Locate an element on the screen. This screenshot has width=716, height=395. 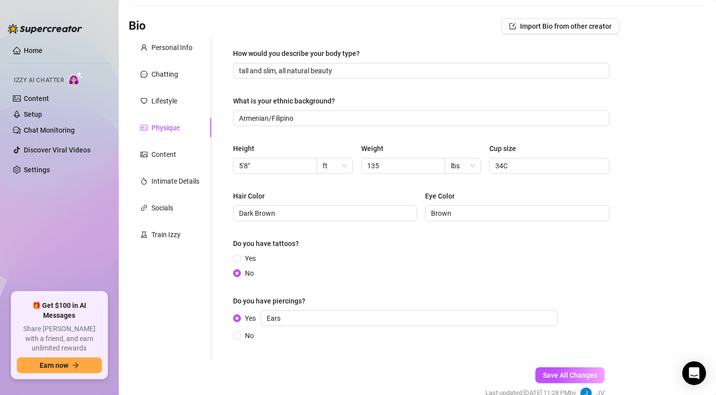
span: idcard is located at coordinates (144, 128).